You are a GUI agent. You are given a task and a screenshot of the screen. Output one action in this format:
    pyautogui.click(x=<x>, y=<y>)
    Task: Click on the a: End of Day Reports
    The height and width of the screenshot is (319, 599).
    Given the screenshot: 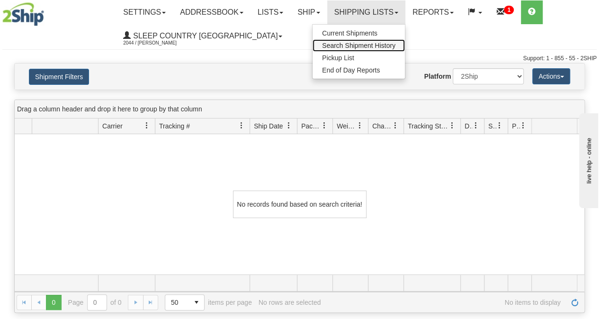 What is the action you would take?
    pyautogui.click(x=359, y=70)
    